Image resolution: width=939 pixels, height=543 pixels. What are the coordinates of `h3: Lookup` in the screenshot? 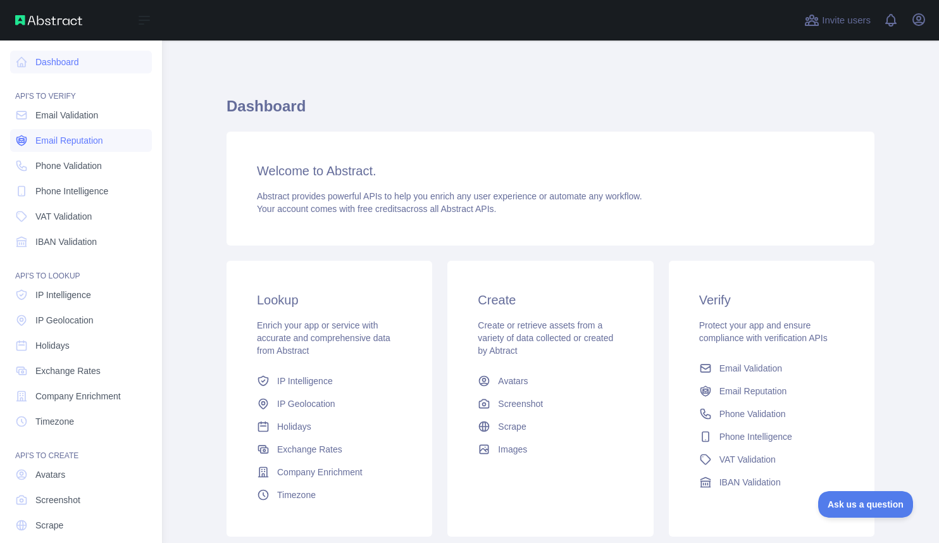 It's located at (329, 300).